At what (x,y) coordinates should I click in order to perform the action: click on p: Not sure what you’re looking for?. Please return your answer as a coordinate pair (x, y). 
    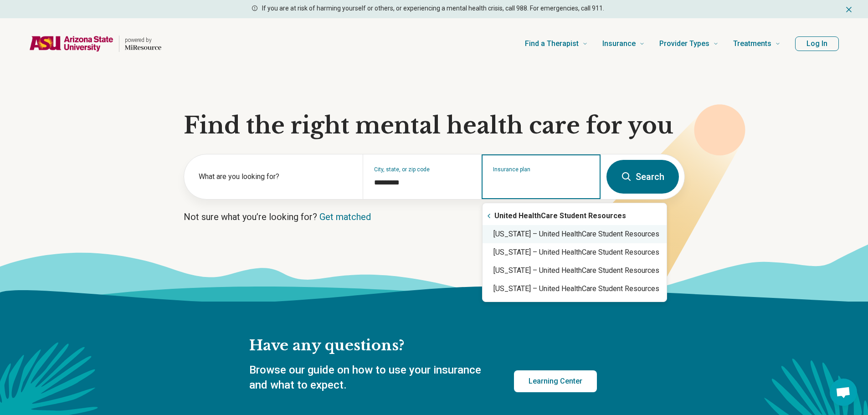
    Looking at the image, I should click on (434, 217).